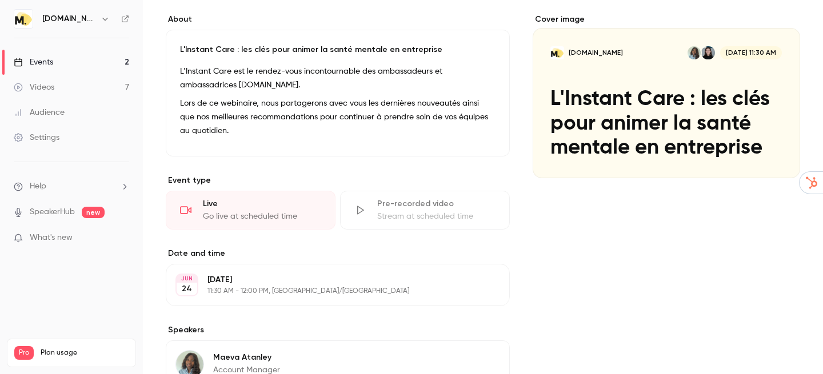  What do you see at coordinates (436, 217) in the screenshot?
I see `div: Stream at scheduled time` at bounding box center [436, 217].